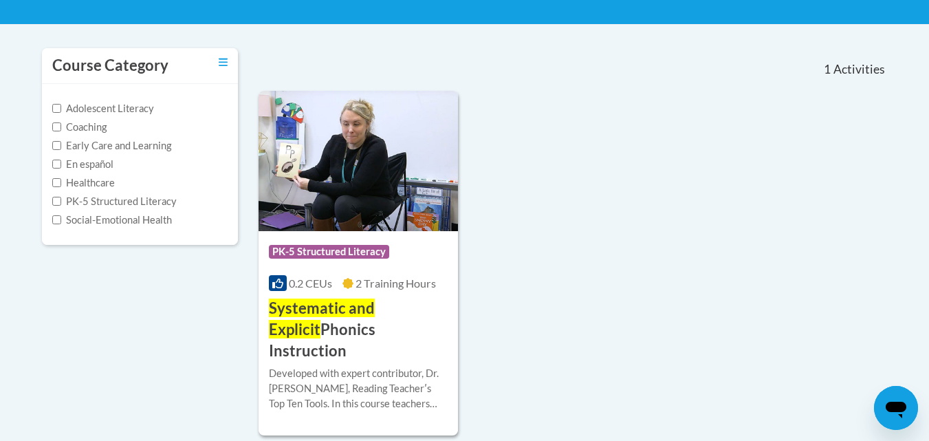 Image resolution: width=929 pixels, height=441 pixels. I want to click on label: Early Care and Learning, so click(111, 146).